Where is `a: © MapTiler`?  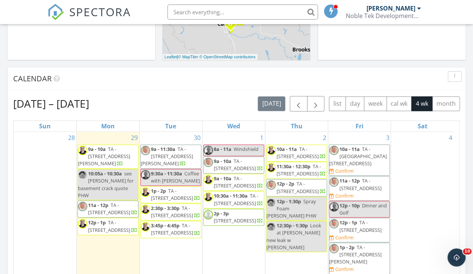 a: © MapTiler is located at coordinates (188, 57).